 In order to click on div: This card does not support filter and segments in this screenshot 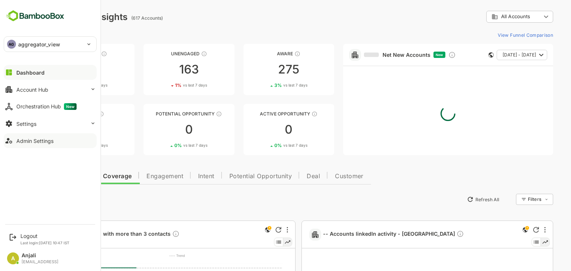, I will do `click(465, 55)`.